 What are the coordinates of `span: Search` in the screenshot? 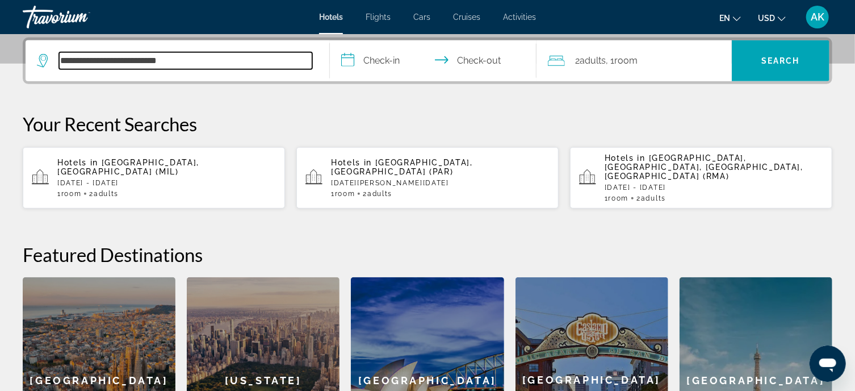 It's located at (781, 61).